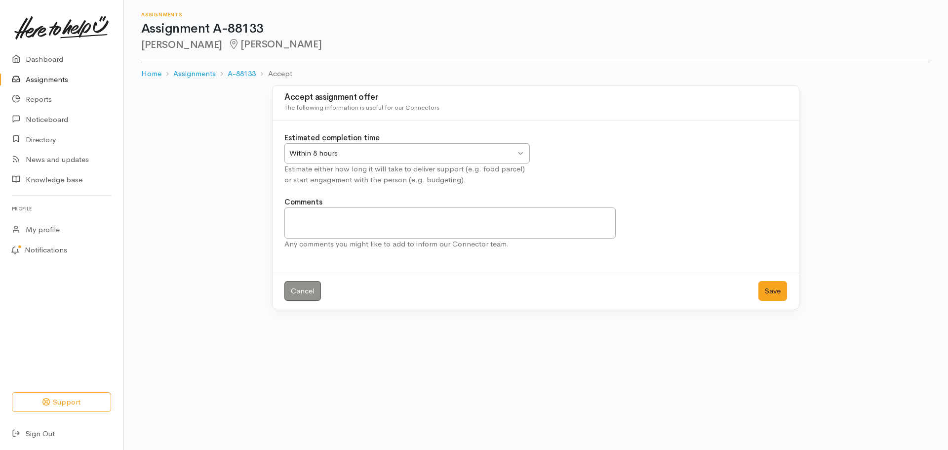 This screenshot has width=948, height=450. I want to click on div: Any comments you might like to add to inform our Connector team., so click(450, 244).